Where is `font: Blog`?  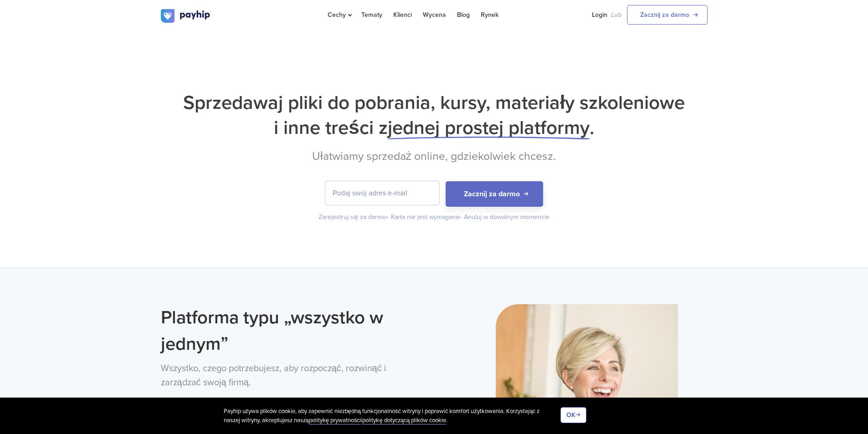 font: Blog is located at coordinates (463, 14).